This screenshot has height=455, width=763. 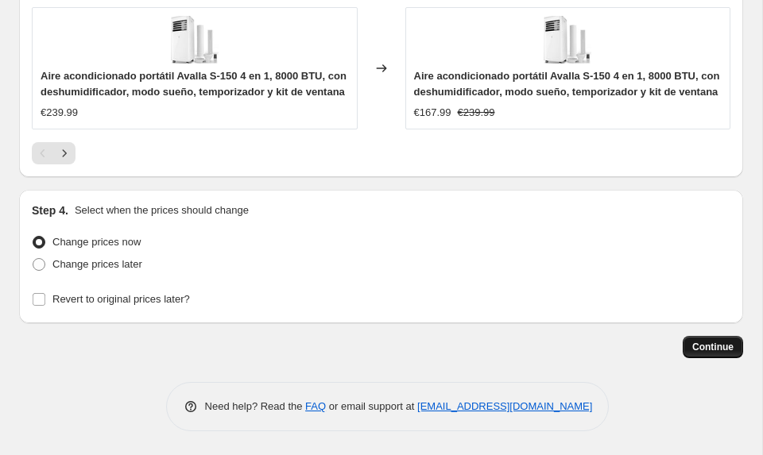 What do you see at coordinates (121, 299) in the screenshot?
I see `span: Revert to original prices later?` at bounding box center [121, 299].